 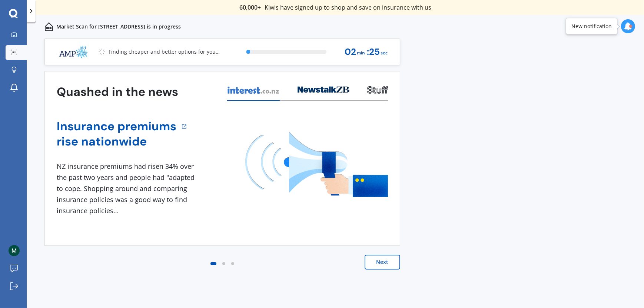 I want to click on img: media image, so click(x=316, y=164).